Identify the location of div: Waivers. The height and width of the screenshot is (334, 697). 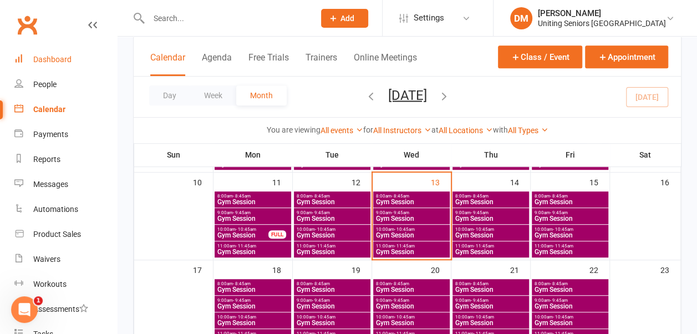
(47, 259).